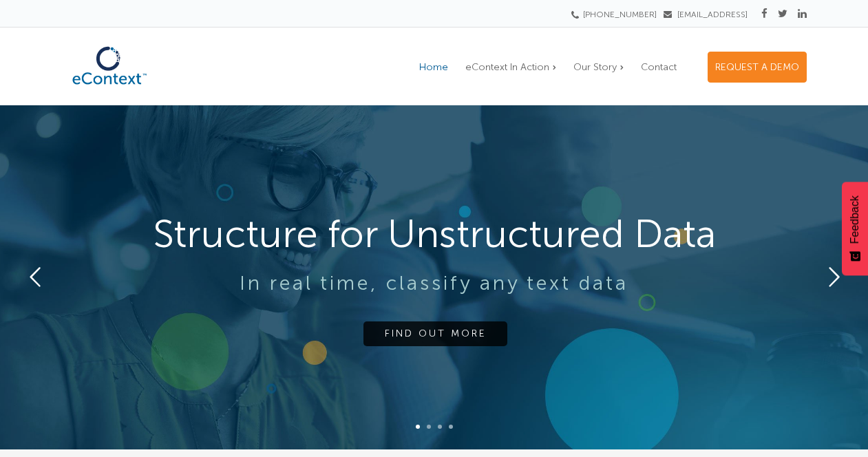 Image resolution: width=868 pixels, height=457 pixels. I want to click on img: eContext, so click(110, 65).